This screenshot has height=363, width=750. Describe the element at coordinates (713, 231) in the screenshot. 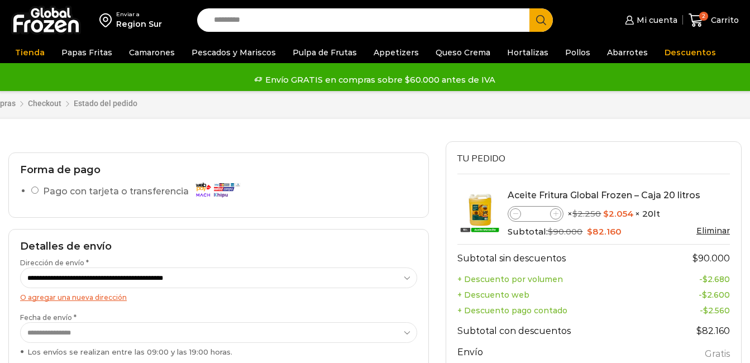

I see `a: Eliminar` at that location.